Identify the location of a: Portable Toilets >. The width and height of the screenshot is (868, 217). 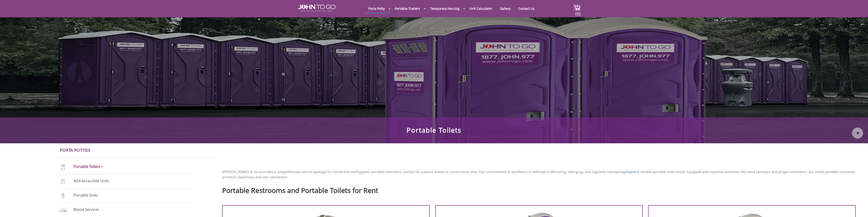
(88, 166).